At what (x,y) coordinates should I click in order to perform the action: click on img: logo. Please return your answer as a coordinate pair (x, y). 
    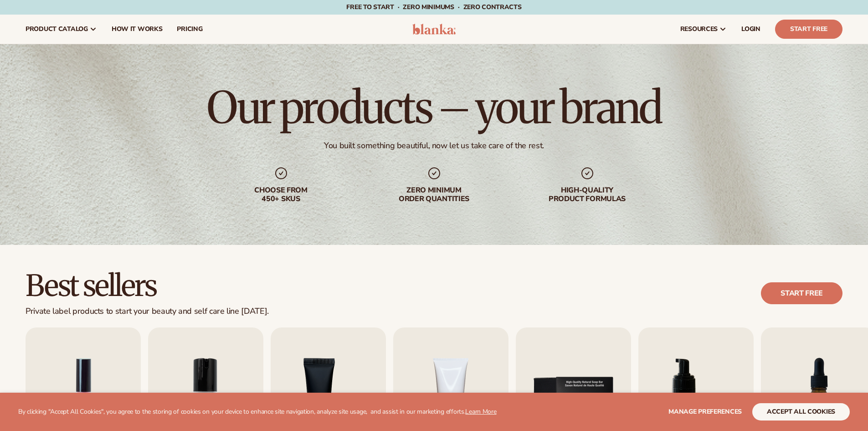
    Looking at the image, I should click on (434, 29).